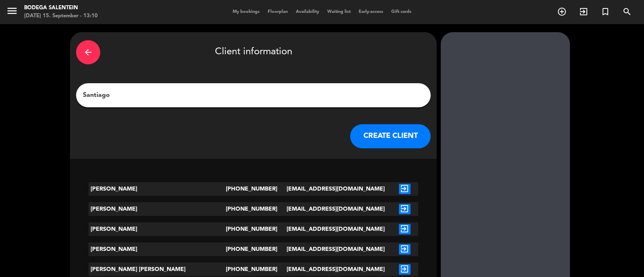  Describe the element at coordinates (246, 12) in the screenshot. I see `span: My bookings` at that location.